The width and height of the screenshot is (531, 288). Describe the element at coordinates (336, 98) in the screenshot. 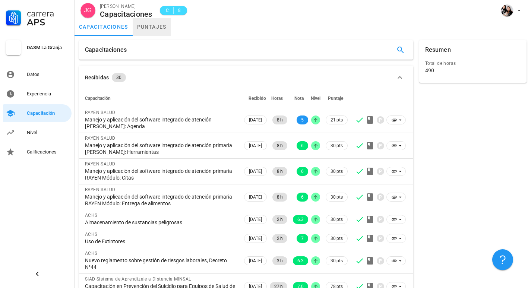

I see `th: Puntaje` at that location.